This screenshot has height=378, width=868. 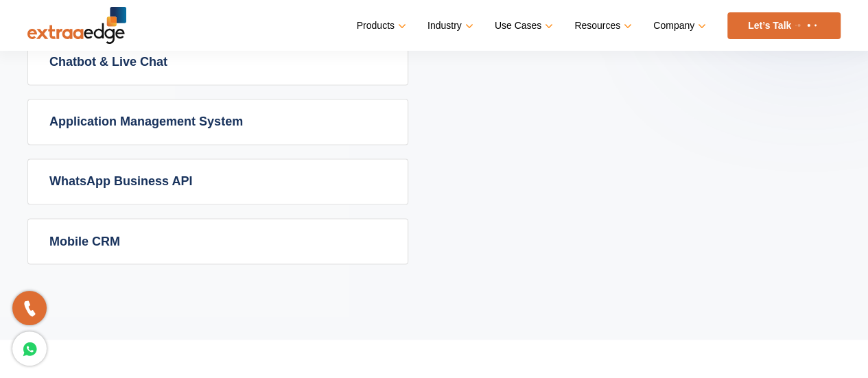 I want to click on a: Use Cases, so click(x=522, y=25).